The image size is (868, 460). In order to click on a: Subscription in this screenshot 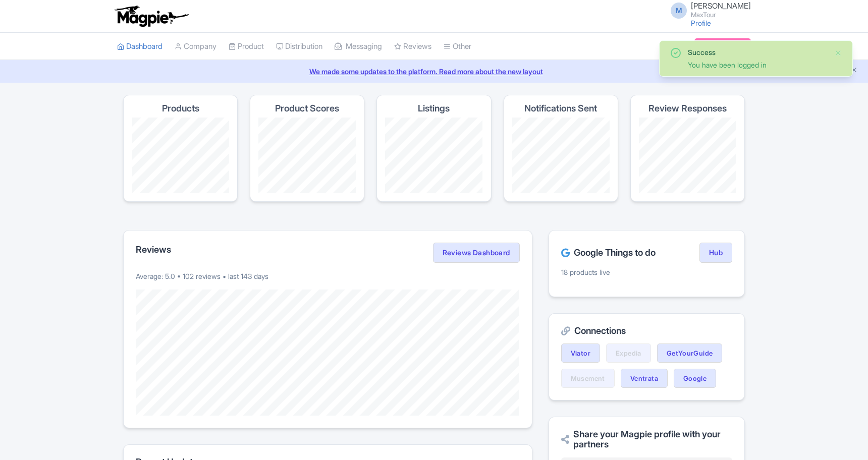, I will do `click(722, 46)`.